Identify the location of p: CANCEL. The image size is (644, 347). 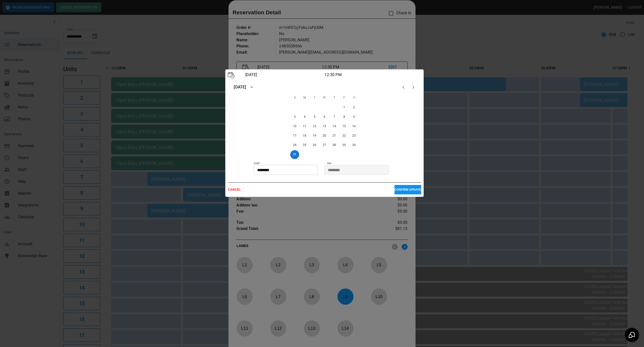
(311, 190).